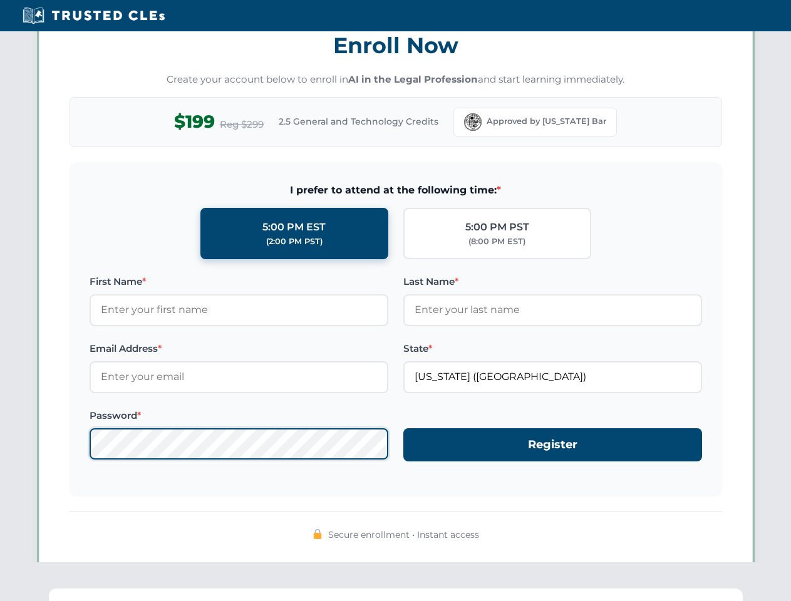 This screenshot has width=791, height=601. I want to click on span: Reg $299, so click(242, 125).